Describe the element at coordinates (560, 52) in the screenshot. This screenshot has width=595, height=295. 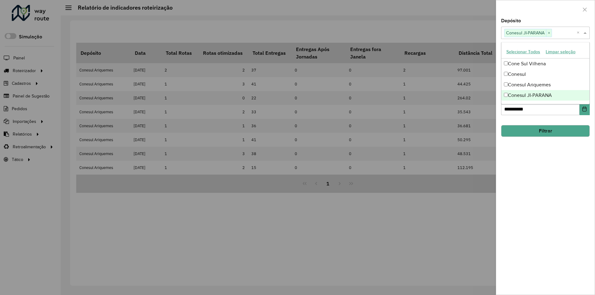
I see `button: Limpar seleção` at that location.